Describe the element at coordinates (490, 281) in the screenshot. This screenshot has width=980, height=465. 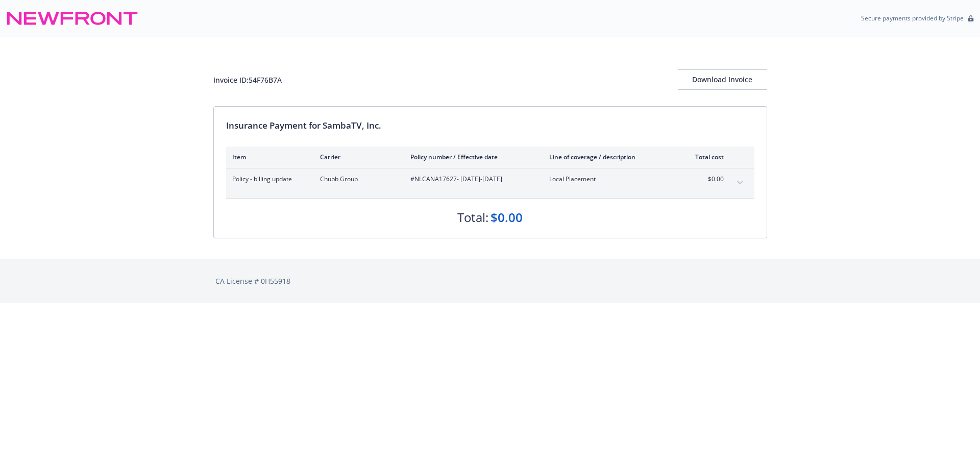
I see `div: CA License # 0H55918` at that location.